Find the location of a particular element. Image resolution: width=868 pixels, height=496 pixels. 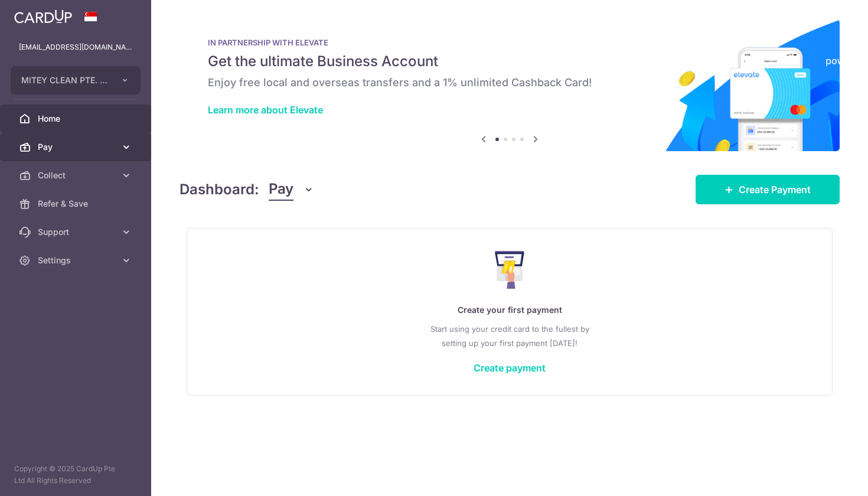

span: Help is located at coordinates (39, 14).